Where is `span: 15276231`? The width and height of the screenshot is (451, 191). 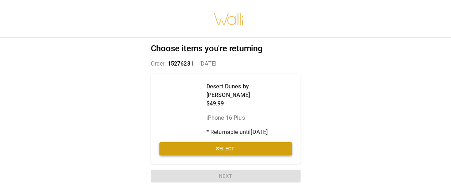
span: 15276231 is located at coordinates (180, 63).